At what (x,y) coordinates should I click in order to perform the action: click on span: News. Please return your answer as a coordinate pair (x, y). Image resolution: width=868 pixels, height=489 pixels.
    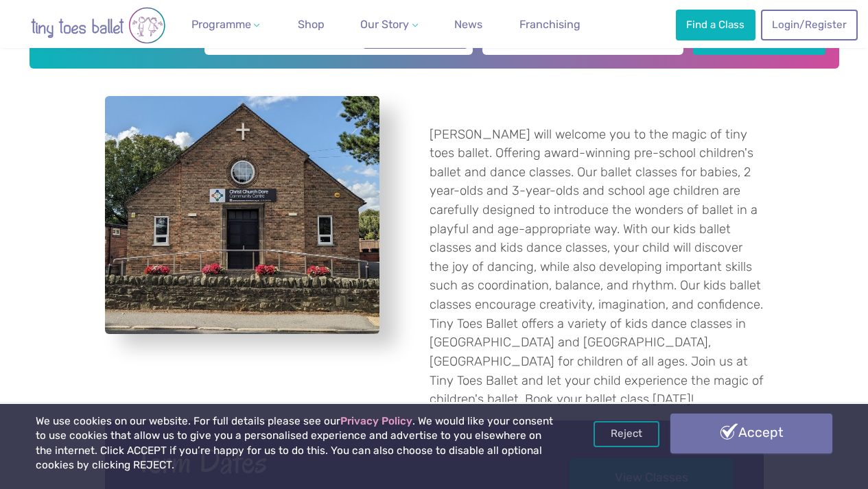
    Looking at the image, I should click on (468, 24).